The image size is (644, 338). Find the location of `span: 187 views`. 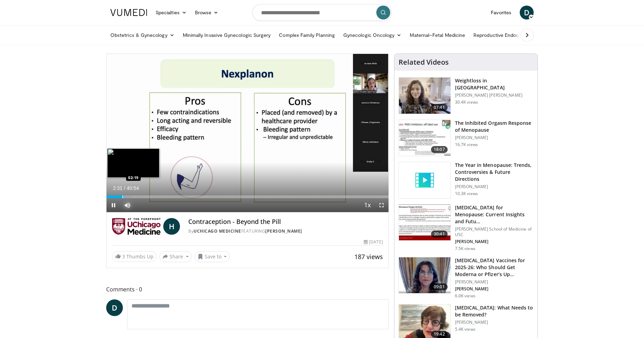

span: 187 views is located at coordinates (369, 256).